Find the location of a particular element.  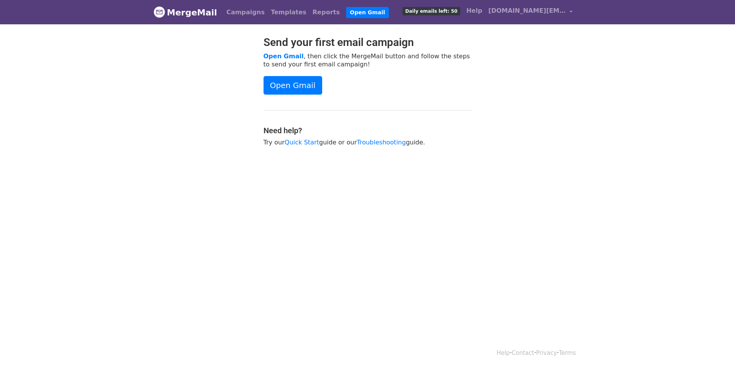

h2: Send your first email campaign is located at coordinates (368, 42).